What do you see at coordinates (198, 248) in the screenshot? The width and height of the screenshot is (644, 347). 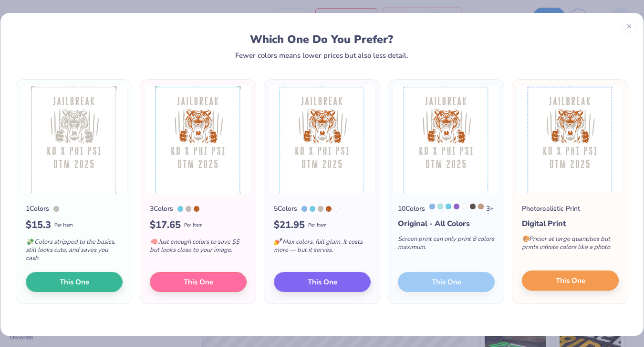 I see `div: Just enough colors to save $$ but looks close to your image.` at bounding box center [198, 248].